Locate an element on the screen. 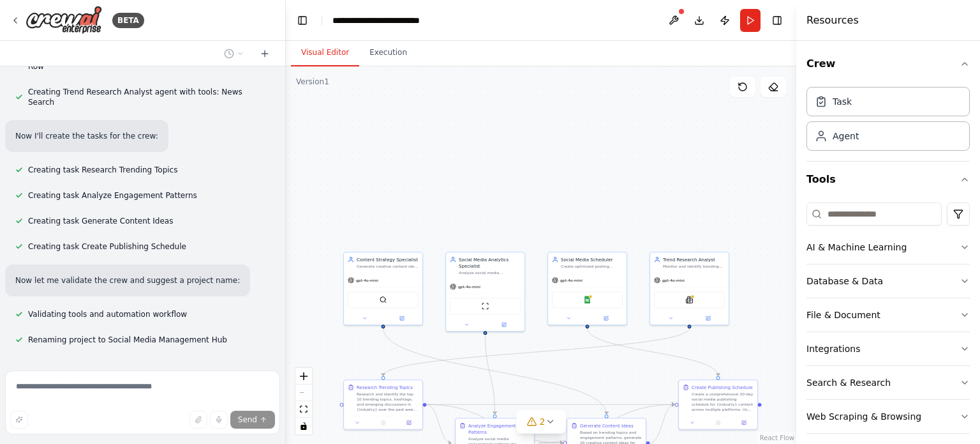  button: Web Scraping & Browsing is located at coordinates (888, 416).